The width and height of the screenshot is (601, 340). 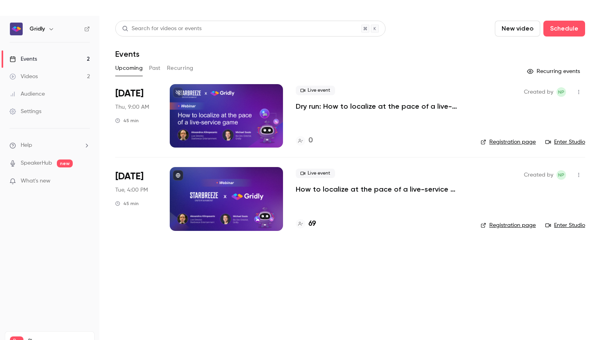 What do you see at coordinates (381, 189) in the screenshot?
I see `a: How to localize at the pace of a live-service game` at bounding box center [381, 189].